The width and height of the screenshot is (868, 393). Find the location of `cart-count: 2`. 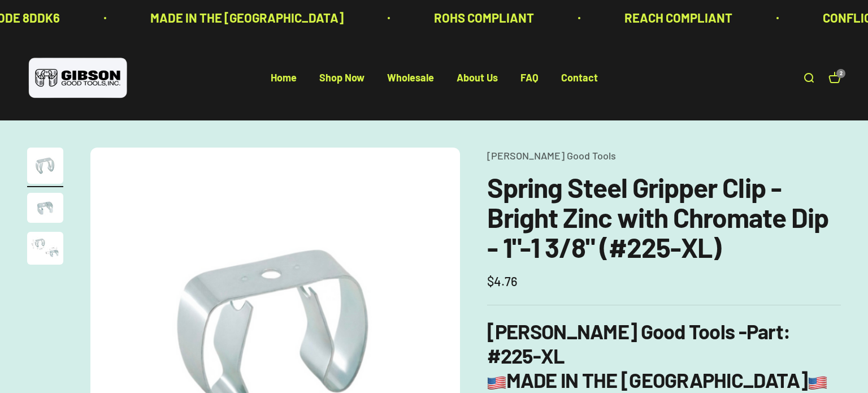

cart-count: 2 is located at coordinates (841, 73).